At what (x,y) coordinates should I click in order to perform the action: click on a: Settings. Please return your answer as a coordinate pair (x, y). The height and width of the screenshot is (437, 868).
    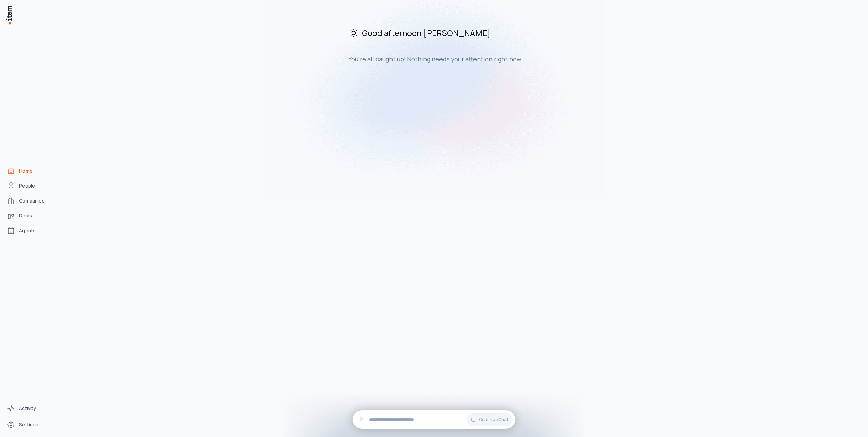
    Looking at the image, I should click on (30, 425).